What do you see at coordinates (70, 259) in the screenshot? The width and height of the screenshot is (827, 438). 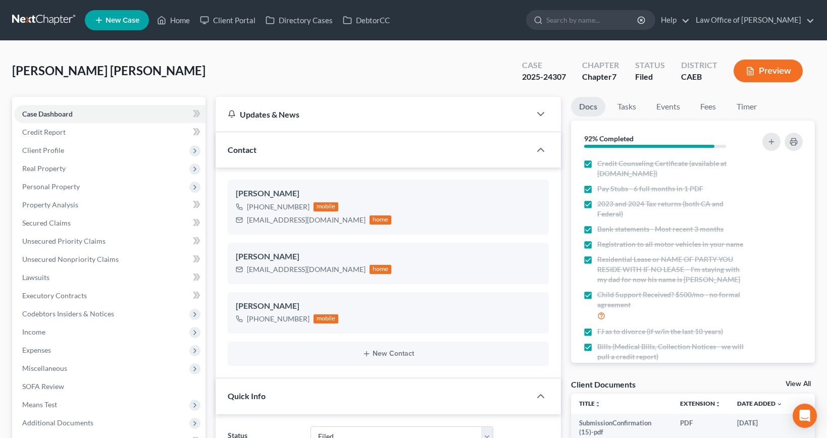 I see `span: Unsecured Nonpriority Claims` at bounding box center [70, 259].